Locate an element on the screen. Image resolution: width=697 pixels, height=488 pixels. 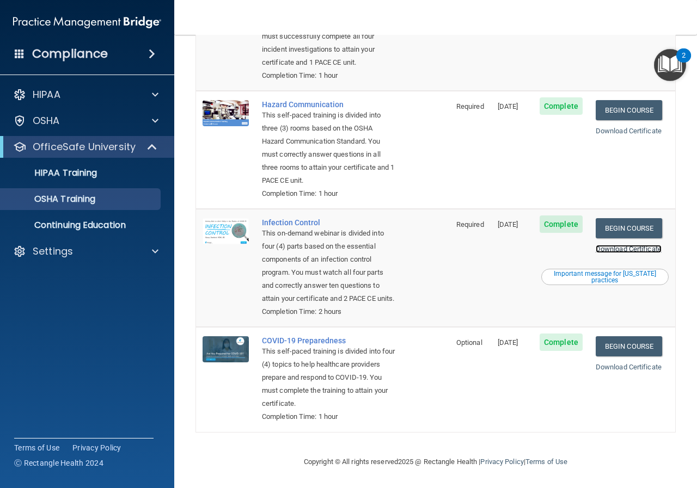
p: HIPAA is located at coordinates (46, 95).